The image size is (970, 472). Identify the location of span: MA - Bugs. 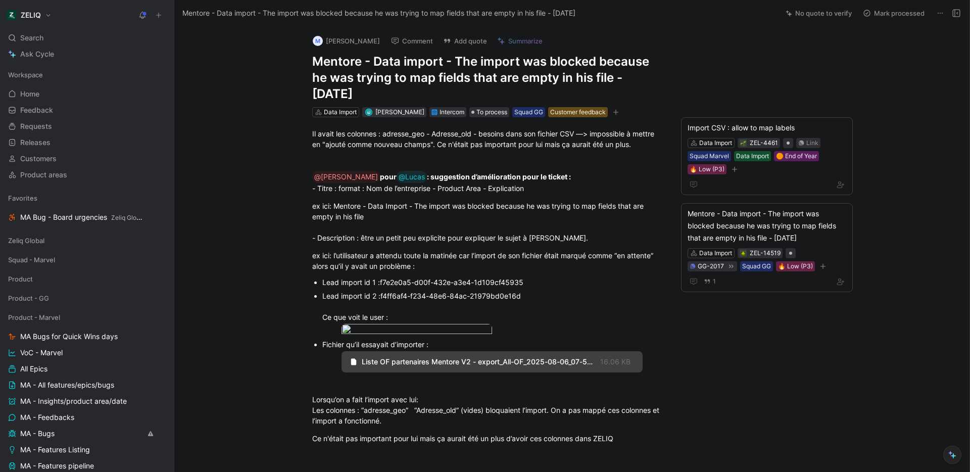
(37, 434).